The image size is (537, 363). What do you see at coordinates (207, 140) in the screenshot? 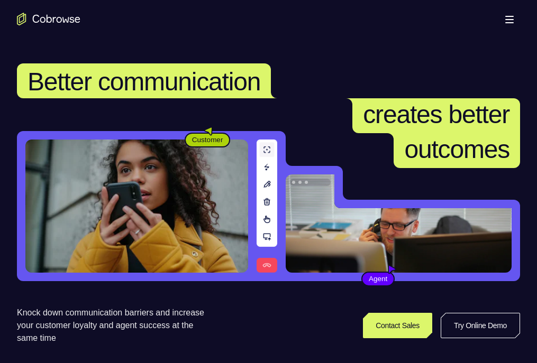
I see `span: Customer` at bounding box center [207, 140].